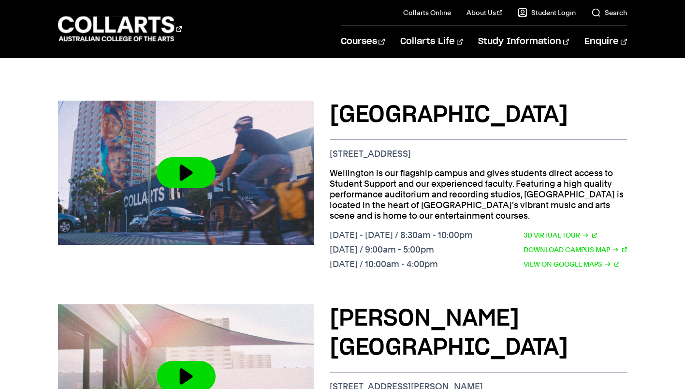 The height and width of the screenshot is (389, 685). Describe the element at coordinates (363, 42) in the screenshot. I see `a: Courses` at that location.